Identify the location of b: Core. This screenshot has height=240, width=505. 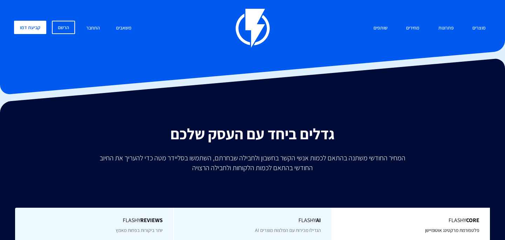
(473, 220).